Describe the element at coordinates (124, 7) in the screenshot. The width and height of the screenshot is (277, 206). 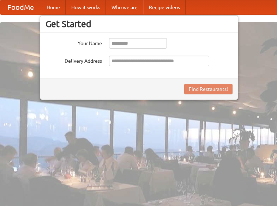
I see `a: Who we are` at that location.